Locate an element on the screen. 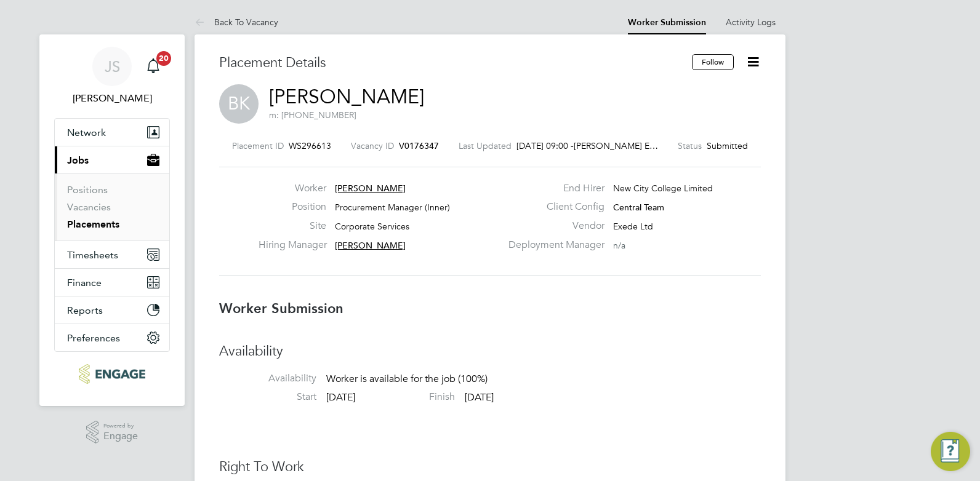 This screenshot has width=980, height=481. a: Powered byEngage is located at coordinates (112, 433).